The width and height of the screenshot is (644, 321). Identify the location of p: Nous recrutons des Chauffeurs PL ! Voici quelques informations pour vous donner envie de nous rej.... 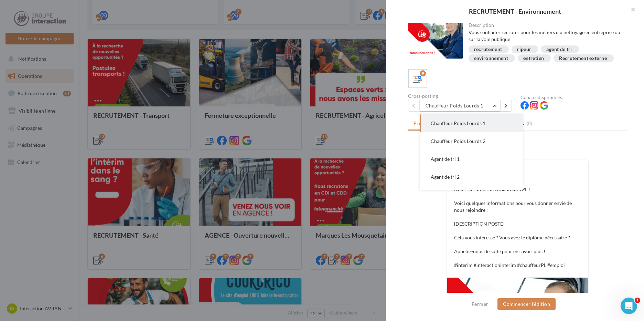
(518, 227).